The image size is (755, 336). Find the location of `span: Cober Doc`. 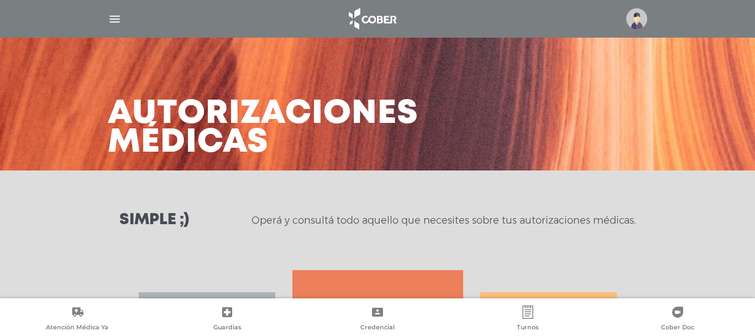

span: Cober Doc is located at coordinates (678, 328).